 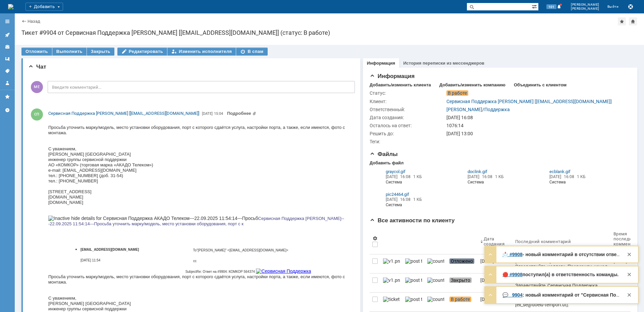 I want to click on a: graycol.gif, so click(x=415, y=172).